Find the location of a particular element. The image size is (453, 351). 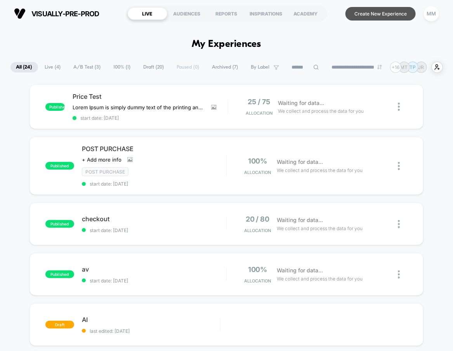

button: MM is located at coordinates (431, 14).